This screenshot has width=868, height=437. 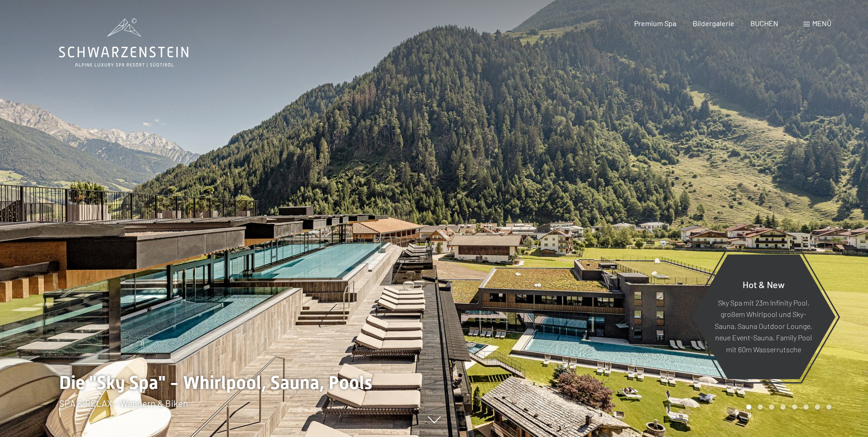 I want to click on div: Carousel Page 8, so click(x=828, y=407).